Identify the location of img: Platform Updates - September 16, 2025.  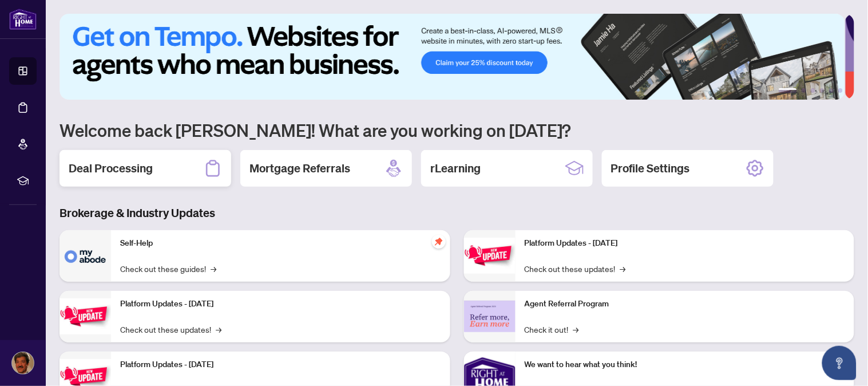
(85, 316).